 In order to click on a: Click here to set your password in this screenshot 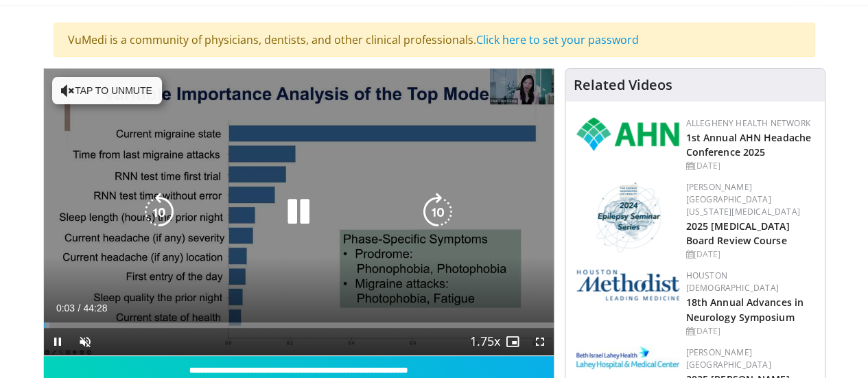, I will do `click(557, 40)`.